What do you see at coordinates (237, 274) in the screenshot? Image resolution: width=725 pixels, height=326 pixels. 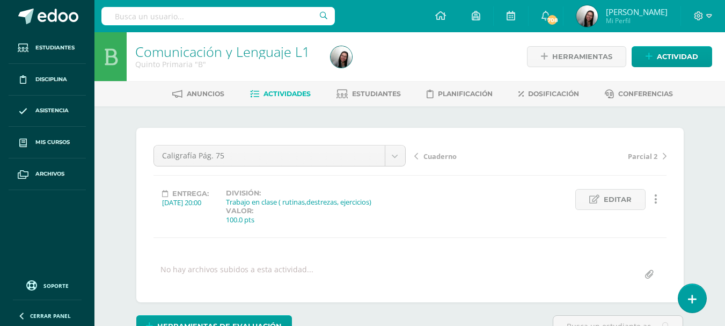 I see `div: No hay archivos subidos a esta actividad...` at bounding box center [237, 274].